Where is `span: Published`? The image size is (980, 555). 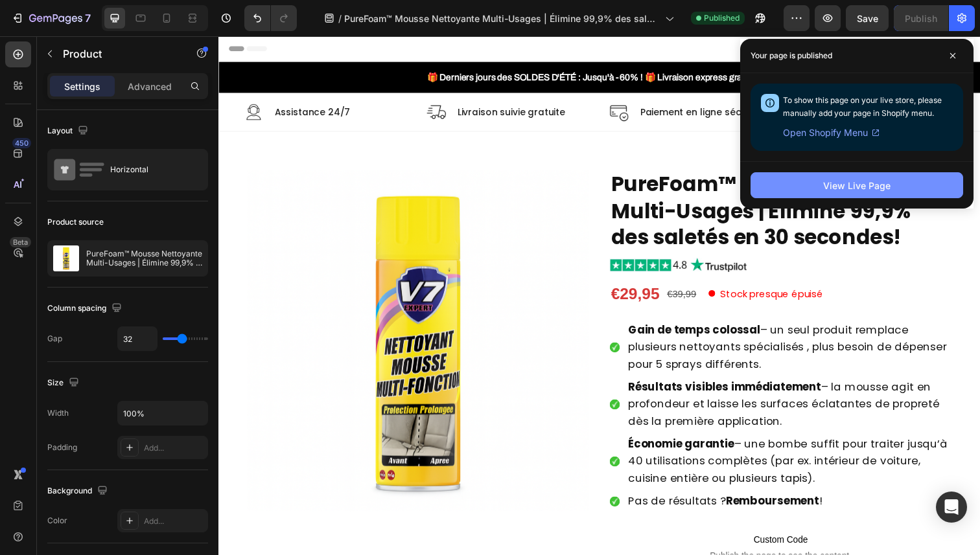 span: Published is located at coordinates (722, 18).